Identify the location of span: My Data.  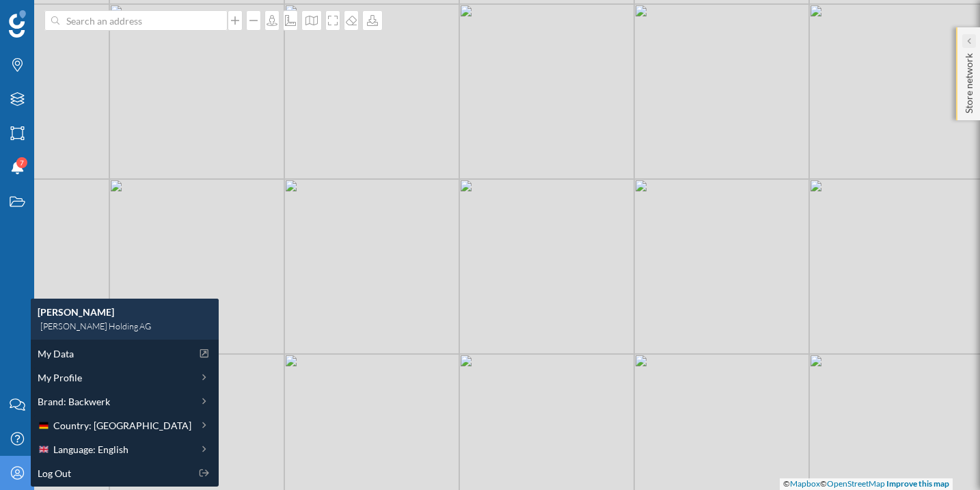
(56, 353).